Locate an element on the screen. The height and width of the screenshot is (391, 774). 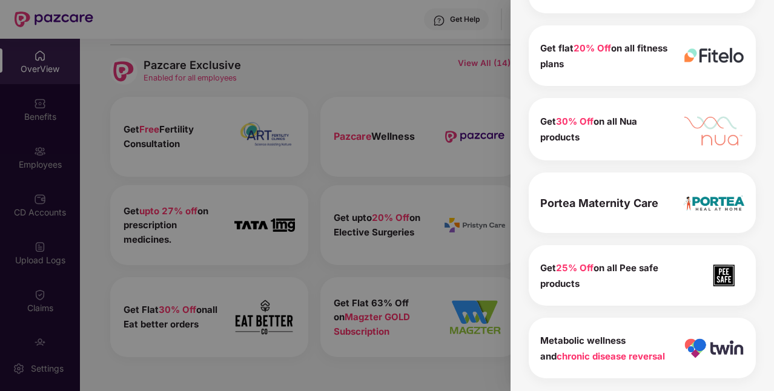
span: 30% Off is located at coordinates (574, 121).